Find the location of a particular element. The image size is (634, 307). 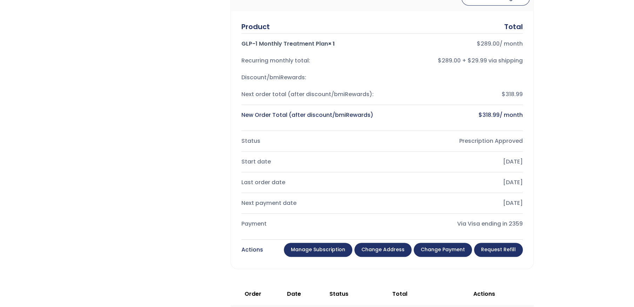

div: Actions is located at coordinates (252, 250).